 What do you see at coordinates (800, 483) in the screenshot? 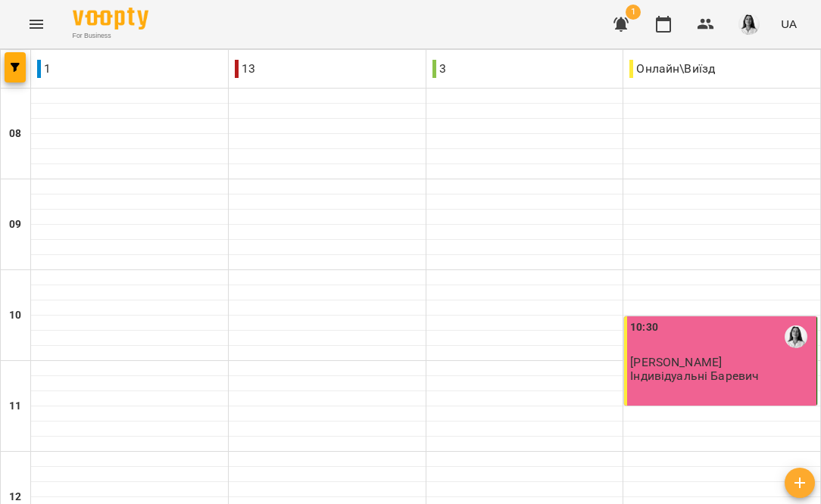
I see `button: Створити урок` at bounding box center [800, 483].